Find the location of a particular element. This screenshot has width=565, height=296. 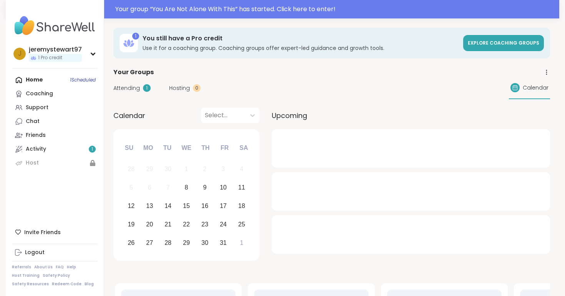

div: 31 is located at coordinates (223, 243).